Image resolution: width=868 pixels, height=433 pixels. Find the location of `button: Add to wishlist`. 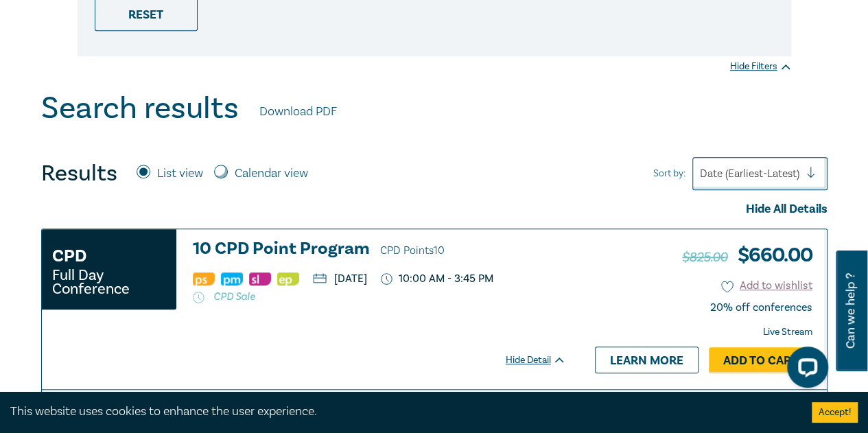

button: Add to wishlist is located at coordinates (767, 285).